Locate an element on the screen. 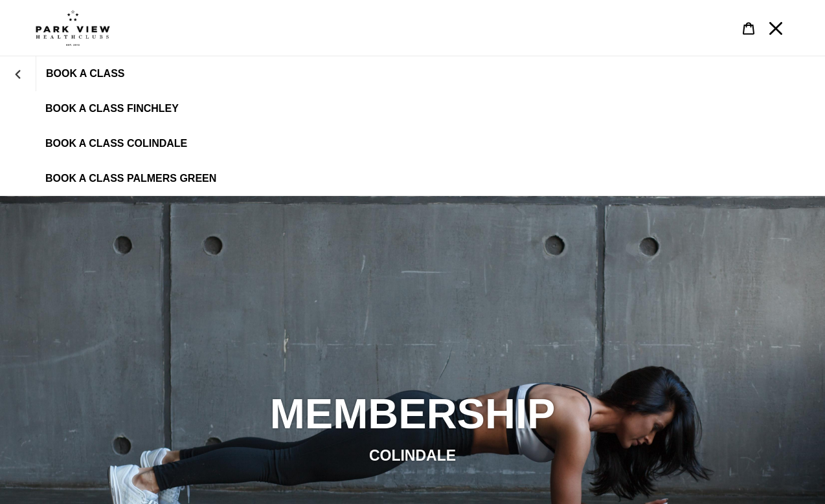 The width and height of the screenshot is (825, 504). span: BOOK A CLASS PALMERS GREEN is located at coordinates (131, 179).